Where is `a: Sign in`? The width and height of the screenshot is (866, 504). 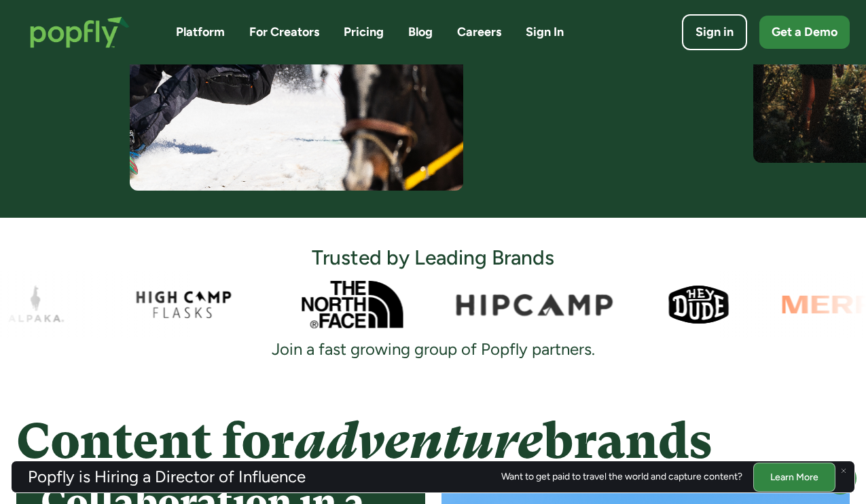
a: Sign in is located at coordinates (714, 32).